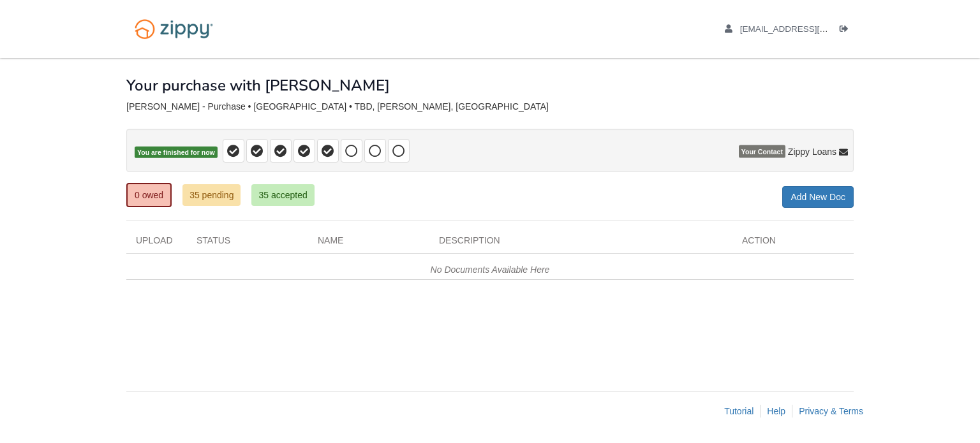 This screenshot has height=443, width=980. What do you see at coordinates (282, 195) in the screenshot?
I see `a: 35 accepted` at bounding box center [282, 195].